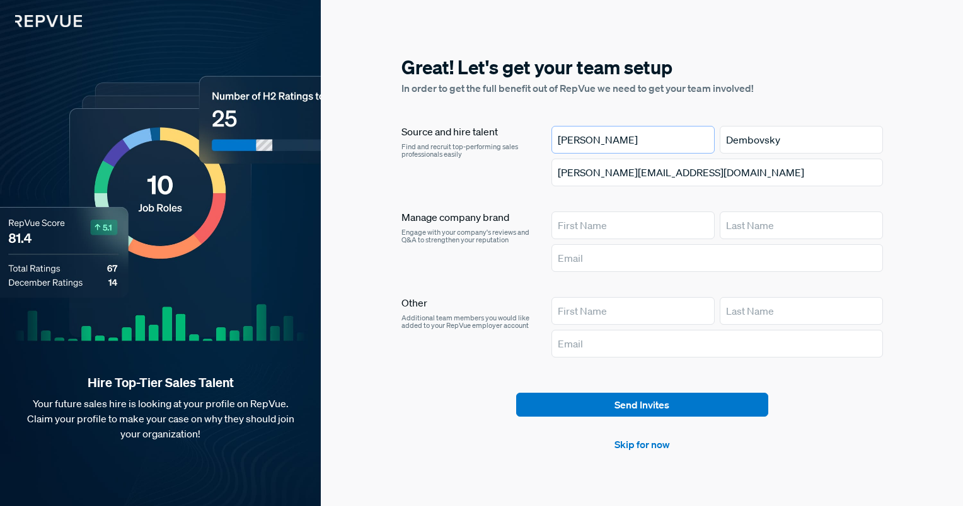 The width and height of the screenshot is (963, 506). Describe the element at coordinates (466, 322) in the screenshot. I see `p: Additional team members you would like added to your RepVue employer account` at that location.